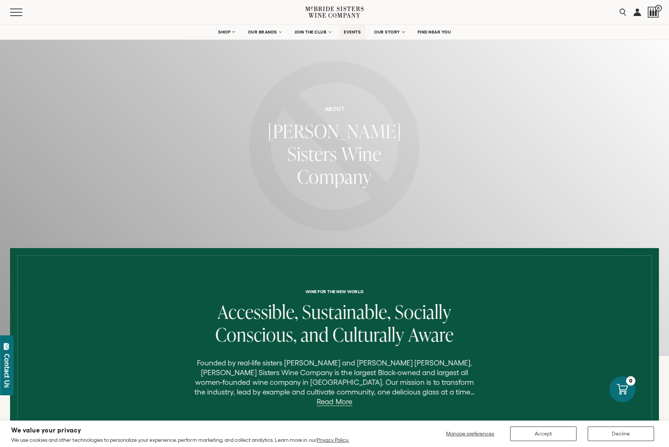 The height and width of the screenshot is (447, 669). Describe the element at coordinates (180, 431) in the screenshot. I see `h2: We value your privacy` at that location.